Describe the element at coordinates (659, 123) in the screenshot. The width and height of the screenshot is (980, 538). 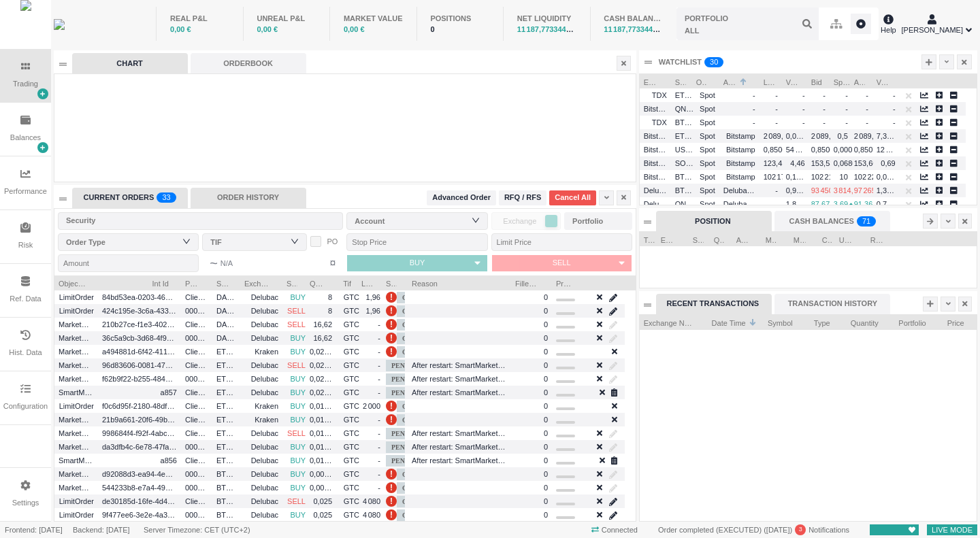
I see `span: TDX` at that location.